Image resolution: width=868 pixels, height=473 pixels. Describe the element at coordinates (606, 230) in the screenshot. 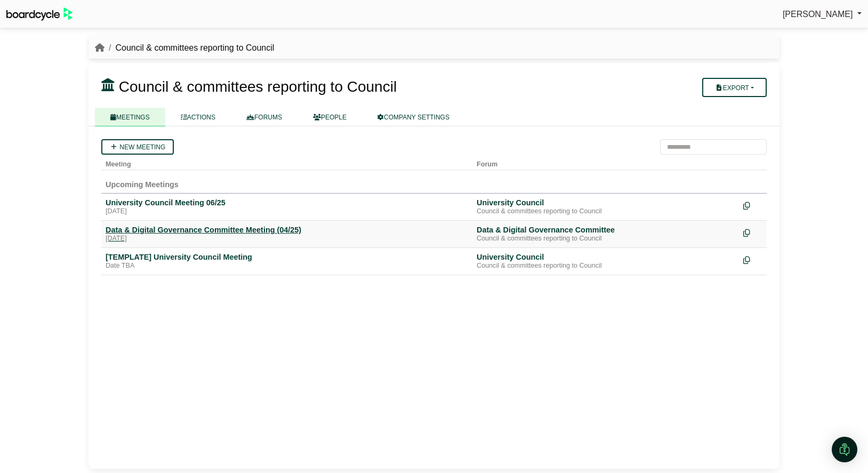

I see `div: Data & Digital Governance Committee` at that location.